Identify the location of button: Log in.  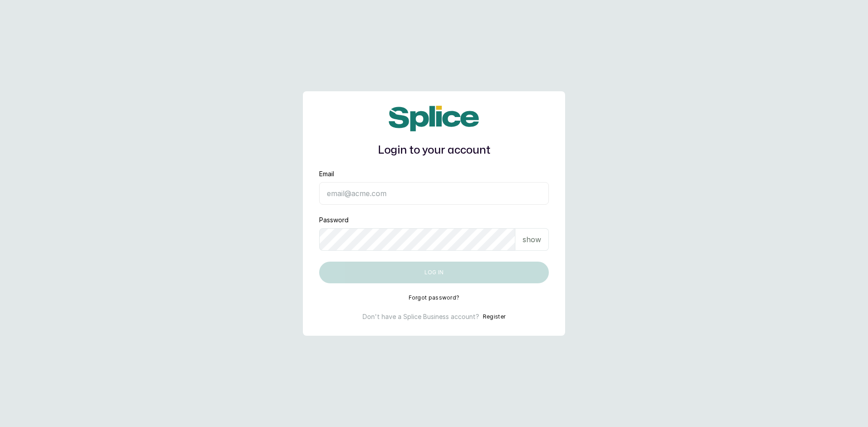
(434, 273).